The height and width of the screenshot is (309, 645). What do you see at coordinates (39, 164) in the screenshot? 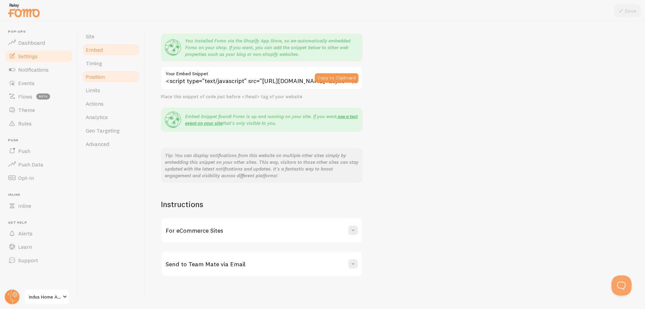
I see `a: Push Data` at bounding box center [39, 164].